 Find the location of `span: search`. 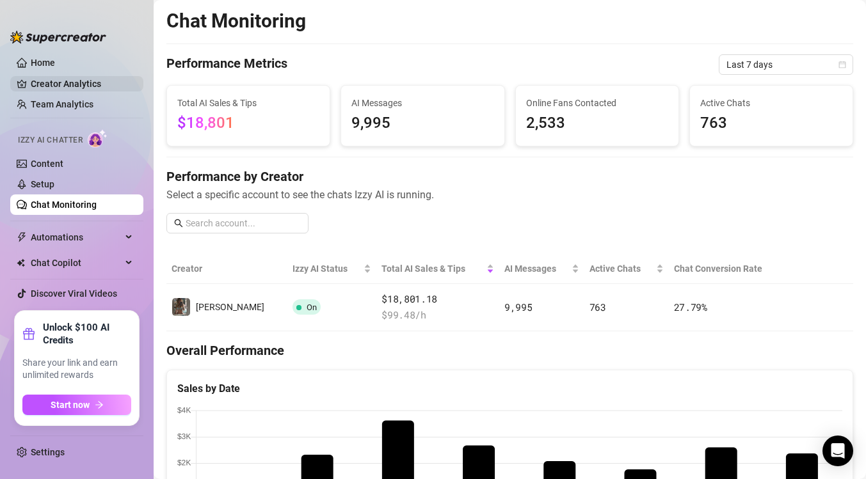

span: search is located at coordinates (179, 223).